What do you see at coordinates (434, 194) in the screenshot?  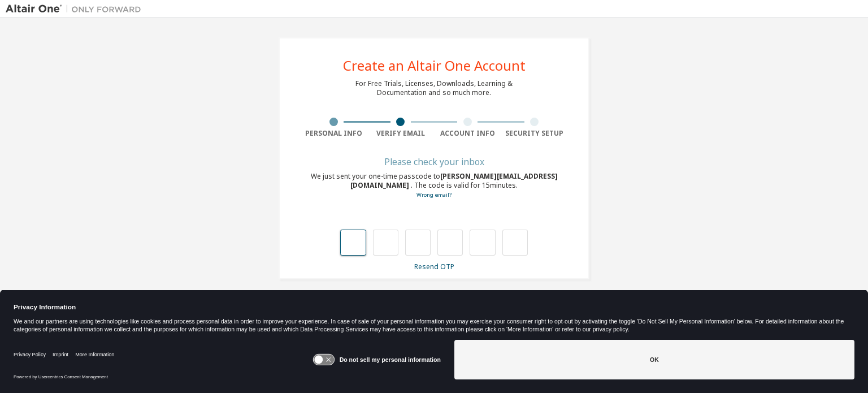 I see `a: Go back to the registration form` at bounding box center [434, 194].